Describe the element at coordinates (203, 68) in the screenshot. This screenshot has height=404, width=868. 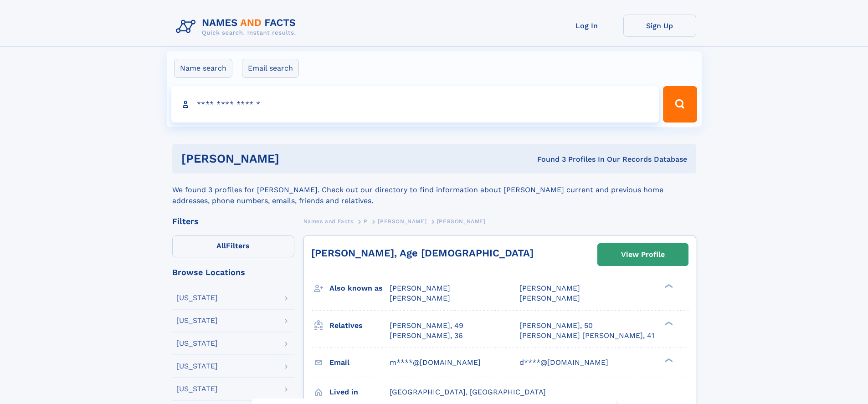
I see `label: Name search` at that location.